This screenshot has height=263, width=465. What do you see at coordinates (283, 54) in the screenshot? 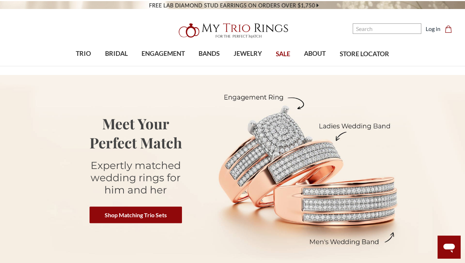
I see `a: SALE` at bounding box center [283, 54].